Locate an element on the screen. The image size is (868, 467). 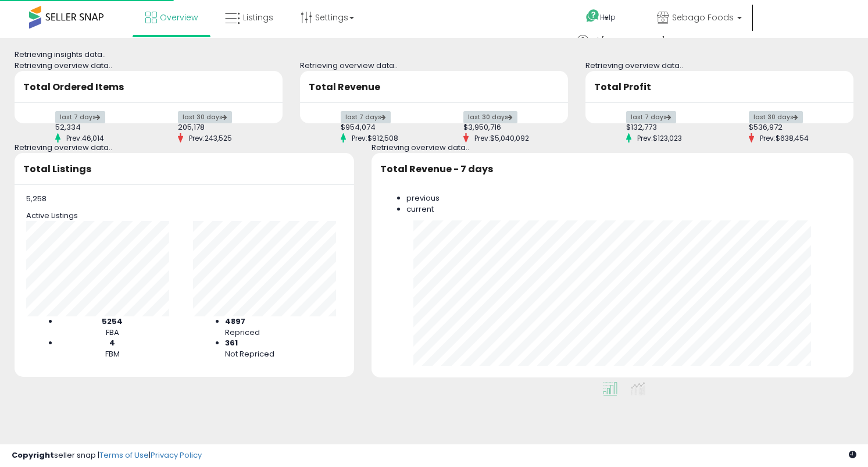
span: Active Listings is located at coordinates (52, 215).